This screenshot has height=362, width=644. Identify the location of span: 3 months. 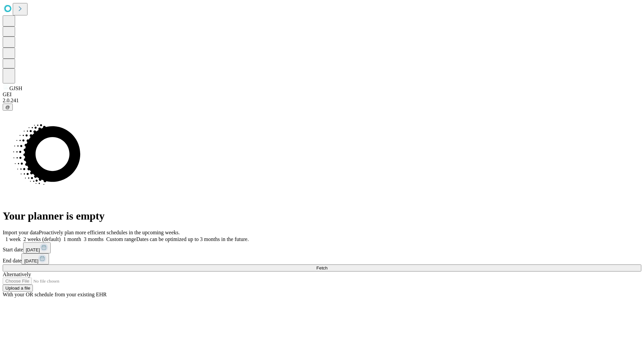
(93, 239).